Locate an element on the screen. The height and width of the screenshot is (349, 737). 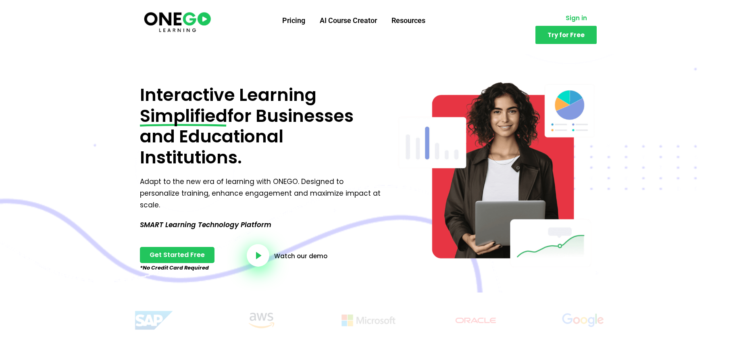
span: Interactive Learning is located at coordinates (228, 95).